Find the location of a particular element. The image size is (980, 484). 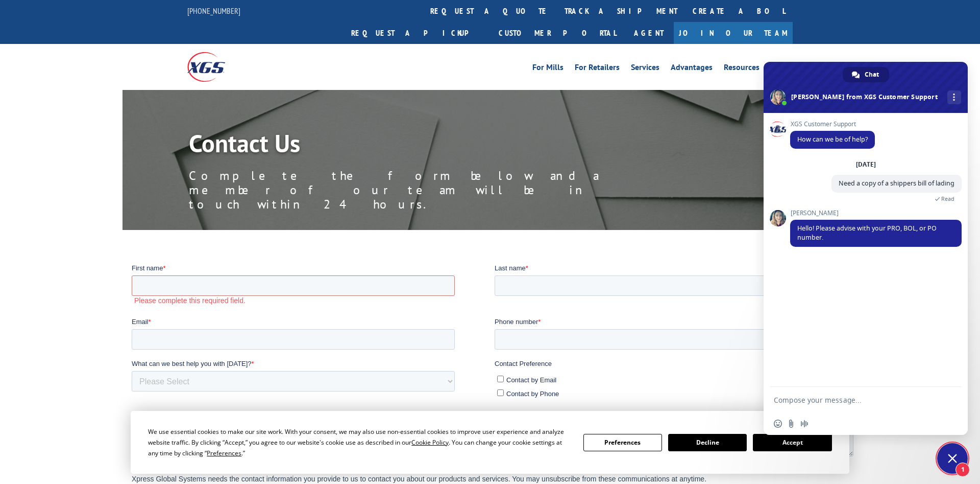

a: Join Our Team is located at coordinates (733, 33).